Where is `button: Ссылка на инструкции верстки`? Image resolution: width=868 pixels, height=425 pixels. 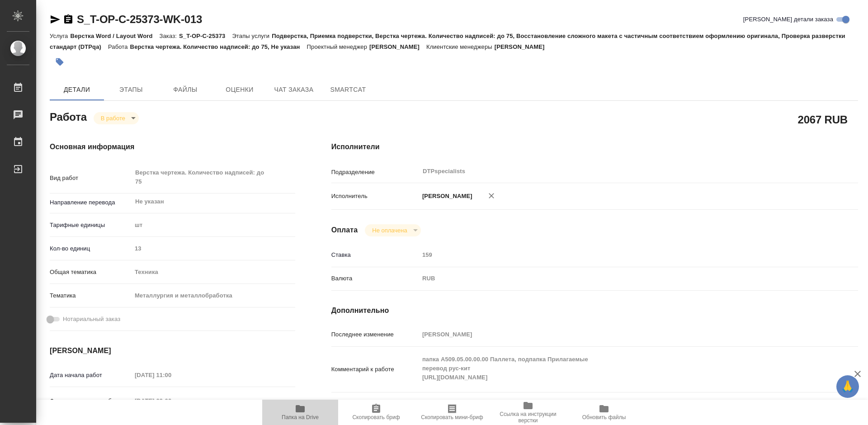
button: Ссылка на инструкции верстки is located at coordinates (528, 413).